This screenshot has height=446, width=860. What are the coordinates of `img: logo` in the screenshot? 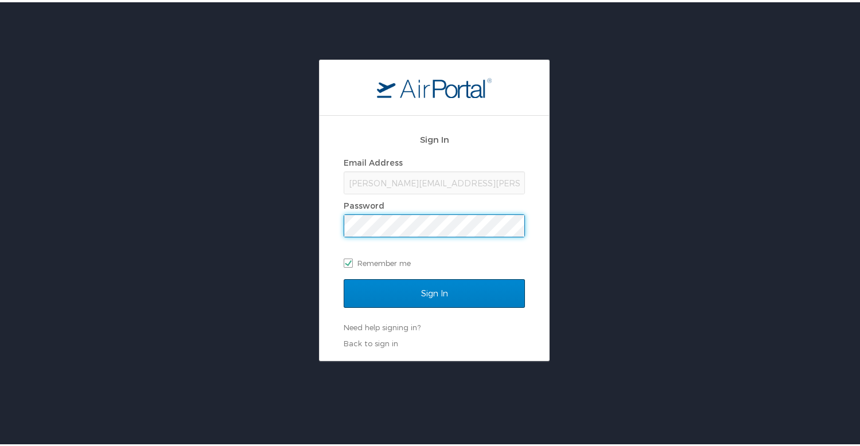 It's located at (434, 85).